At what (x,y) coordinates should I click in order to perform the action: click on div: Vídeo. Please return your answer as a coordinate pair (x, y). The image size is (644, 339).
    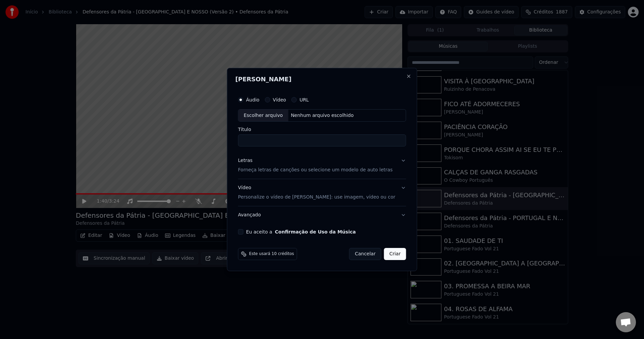
    Looking at the image, I should click on (317, 193).